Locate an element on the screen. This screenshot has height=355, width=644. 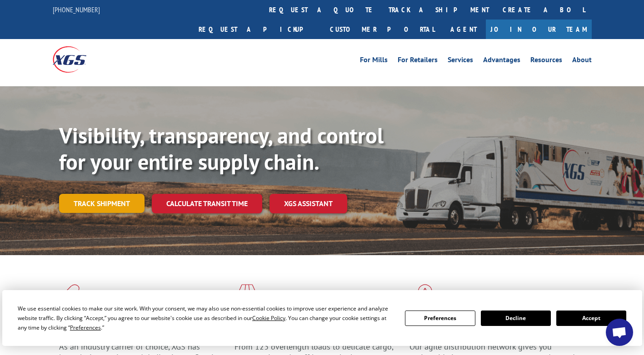
span: Cookie Policy is located at coordinates (269, 318).